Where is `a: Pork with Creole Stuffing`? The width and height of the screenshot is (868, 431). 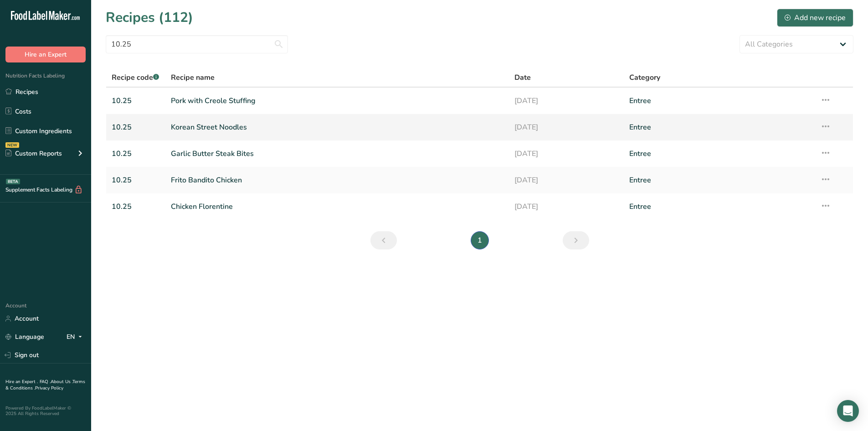 a: Pork with Creole Stuffing is located at coordinates (338, 101).